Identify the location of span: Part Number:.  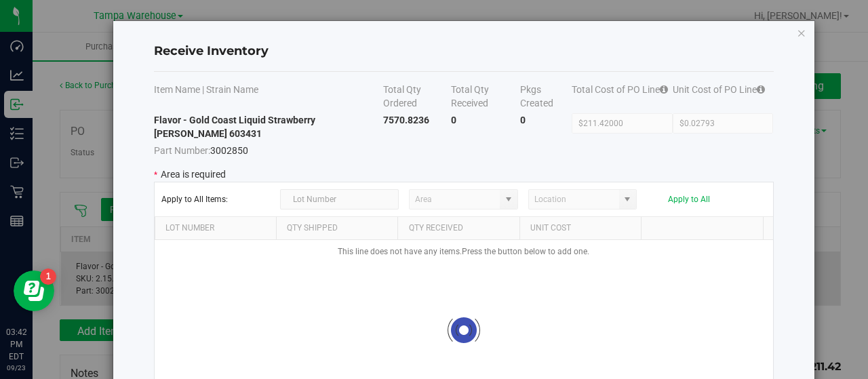
(181, 150).